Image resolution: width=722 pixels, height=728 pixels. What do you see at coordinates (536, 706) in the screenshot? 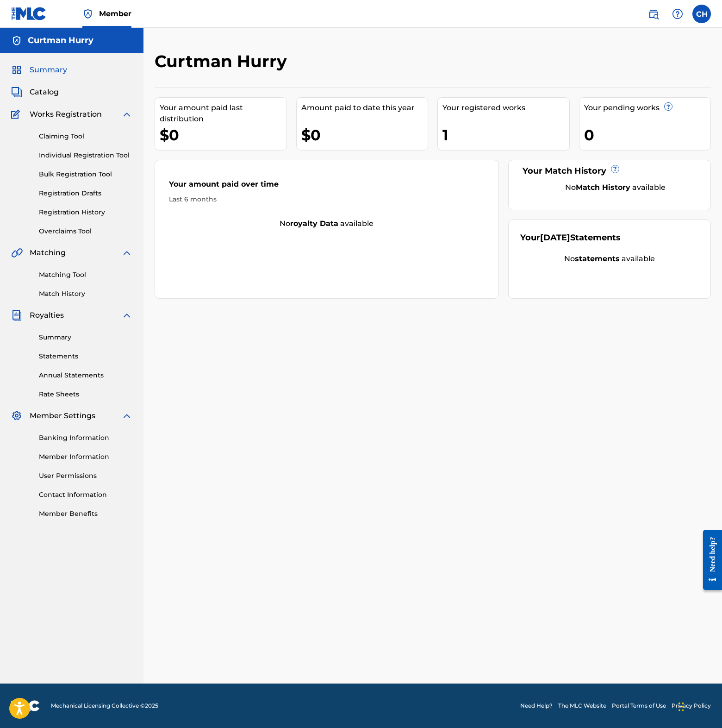
I see `a: Need Help?` at bounding box center [536, 706].